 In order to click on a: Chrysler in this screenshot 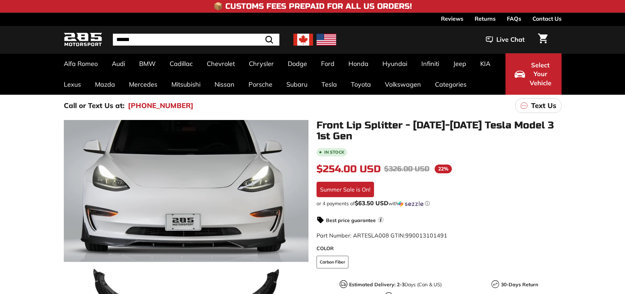, I will do `click(261, 63)`.